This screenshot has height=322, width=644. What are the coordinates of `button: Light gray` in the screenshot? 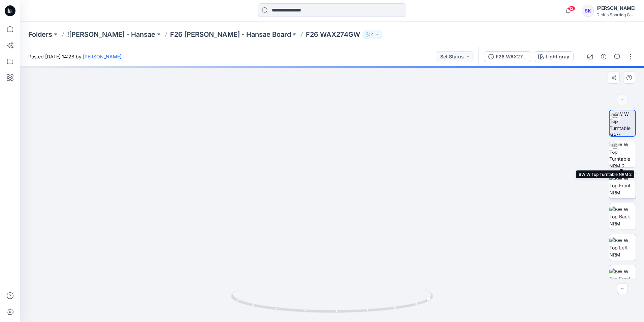 It's located at (554, 57).